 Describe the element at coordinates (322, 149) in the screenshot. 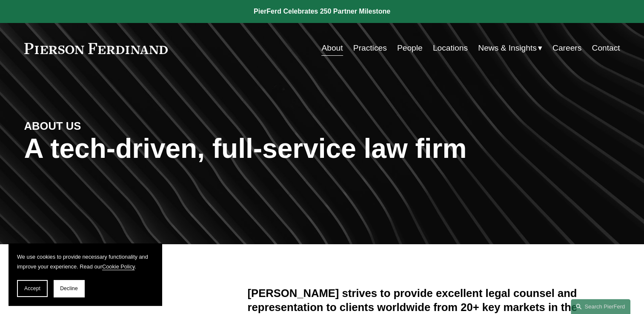

I see `h1: A tech-driven, full-service law firm` at that location.